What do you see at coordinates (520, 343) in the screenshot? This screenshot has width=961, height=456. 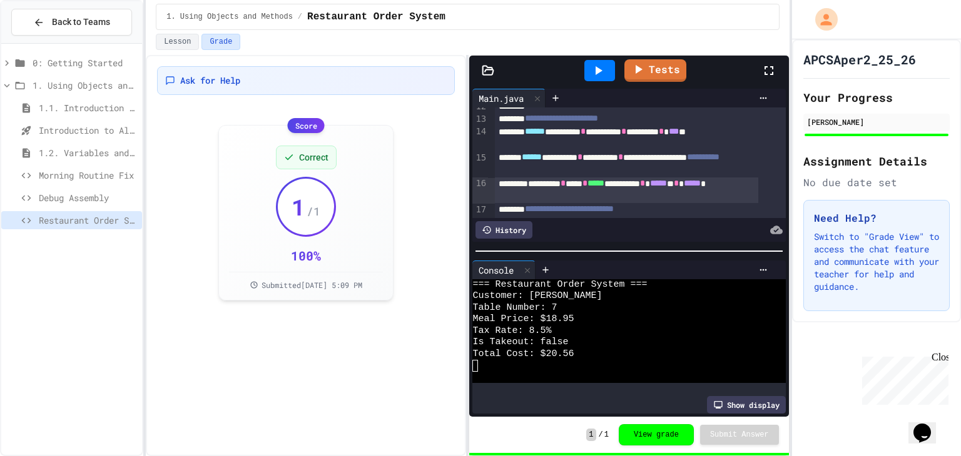 I see `span: Is Takeout: false` at bounding box center [520, 343].